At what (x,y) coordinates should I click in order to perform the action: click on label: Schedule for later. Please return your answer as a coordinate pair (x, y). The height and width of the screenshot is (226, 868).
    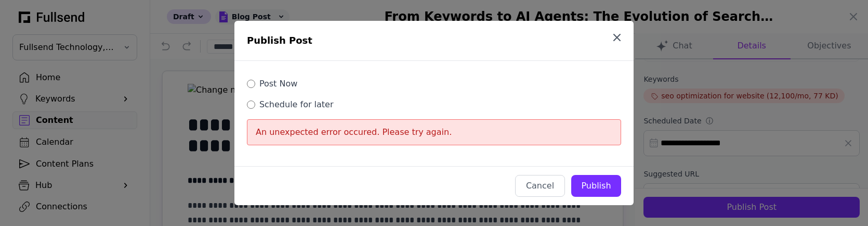
    Looking at the image, I should click on (297, 104).